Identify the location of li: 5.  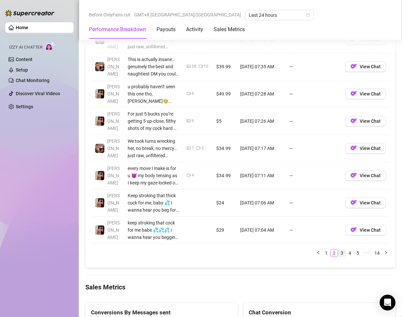
(358, 253).